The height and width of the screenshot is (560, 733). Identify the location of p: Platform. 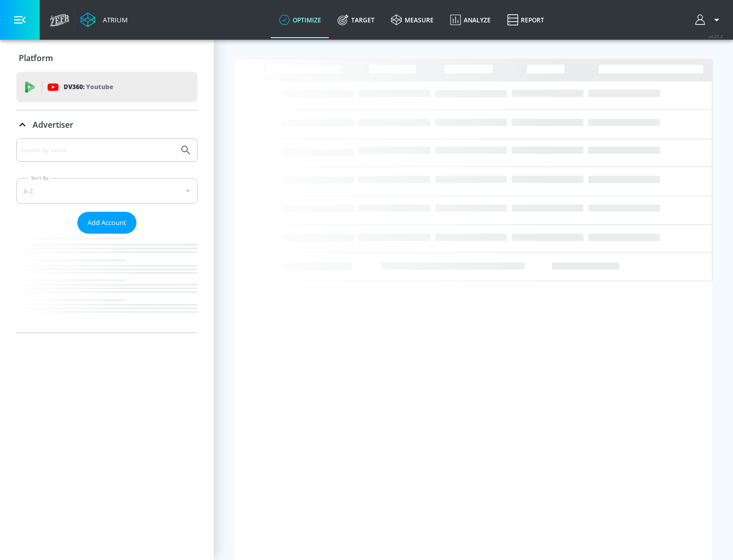
(36, 58).